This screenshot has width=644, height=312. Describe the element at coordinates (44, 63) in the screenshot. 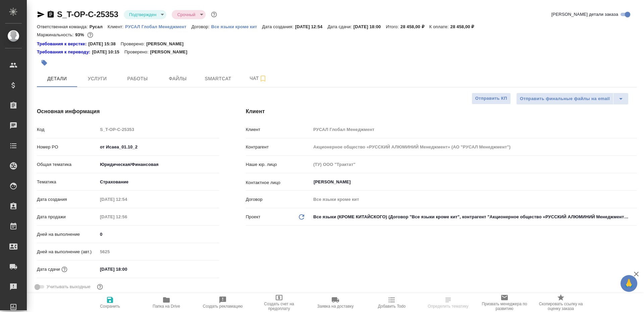

I see `button: Добавить тэг` at that location.